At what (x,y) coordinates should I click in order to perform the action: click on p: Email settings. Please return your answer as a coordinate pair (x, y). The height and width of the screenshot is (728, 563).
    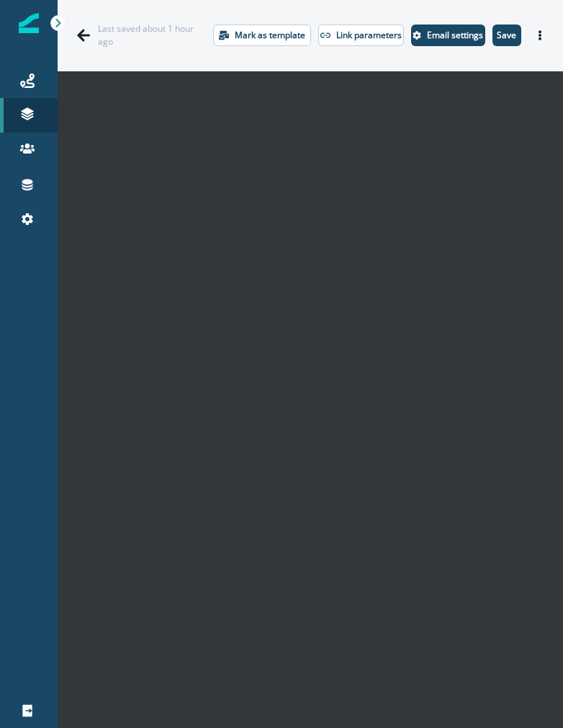
    Looking at the image, I should click on (455, 35).